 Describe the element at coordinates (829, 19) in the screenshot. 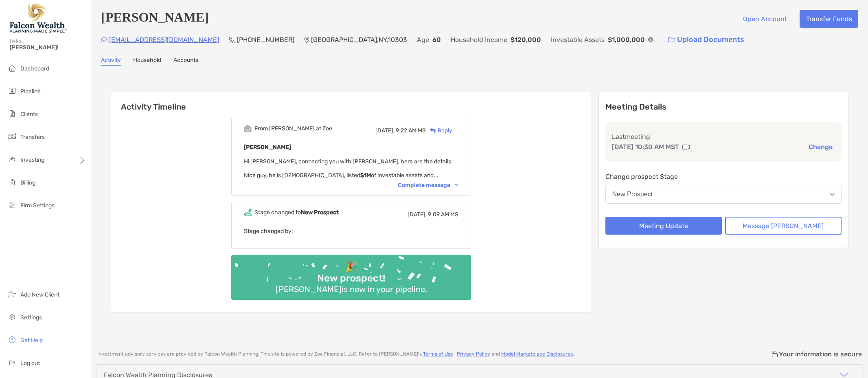

I see `button: Transfer Funds` at that location.